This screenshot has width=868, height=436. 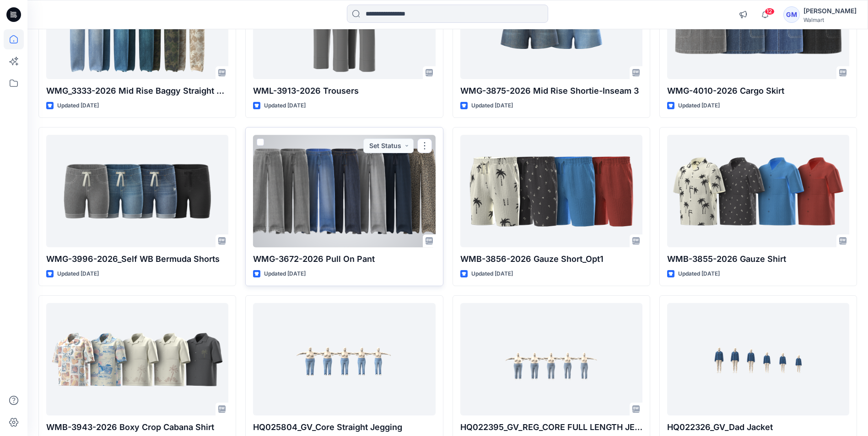 I want to click on a: WMG-3672-2026 Pull On Pant, so click(x=344, y=191).